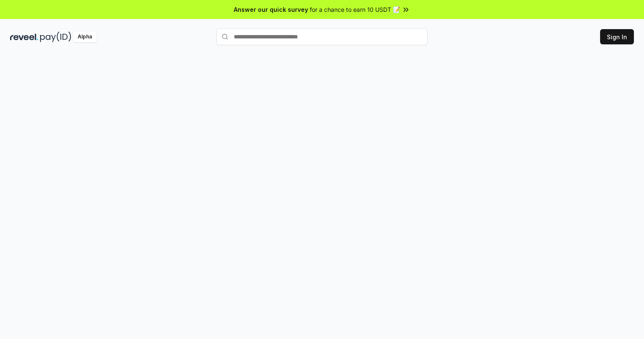  What do you see at coordinates (616, 37) in the screenshot?
I see `button: Sign In` at bounding box center [616, 37].